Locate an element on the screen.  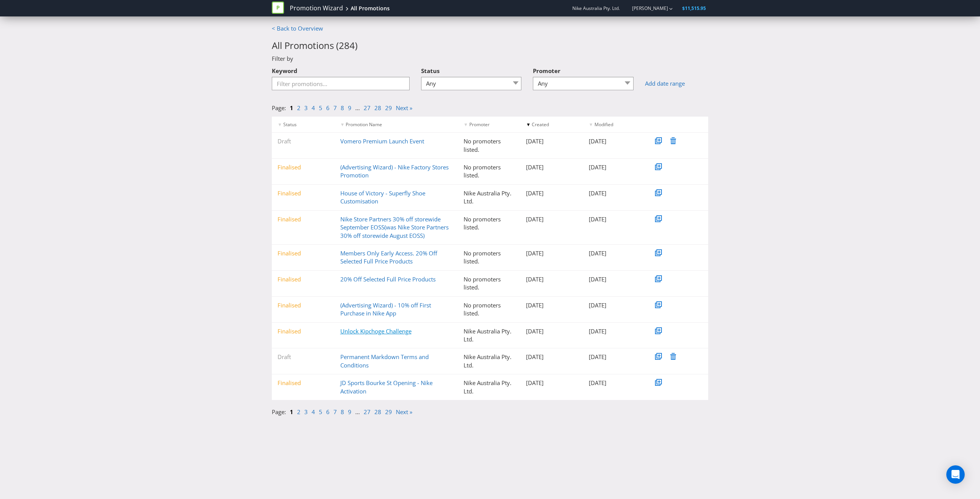
a: Add date range is located at coordinates (676, 83).